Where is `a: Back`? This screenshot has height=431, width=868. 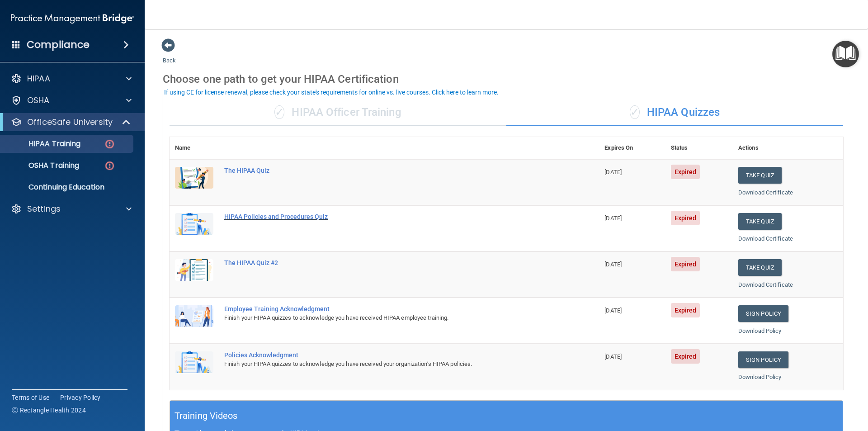
a: Back is located at coordinates (169, 55).